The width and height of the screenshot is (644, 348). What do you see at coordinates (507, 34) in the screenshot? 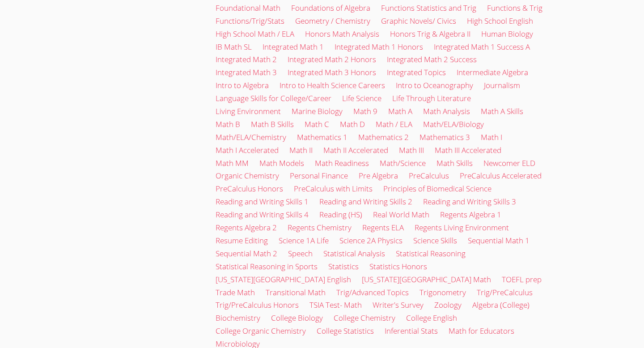
I see `a: Human Biology` at bounding box center [507, 34].